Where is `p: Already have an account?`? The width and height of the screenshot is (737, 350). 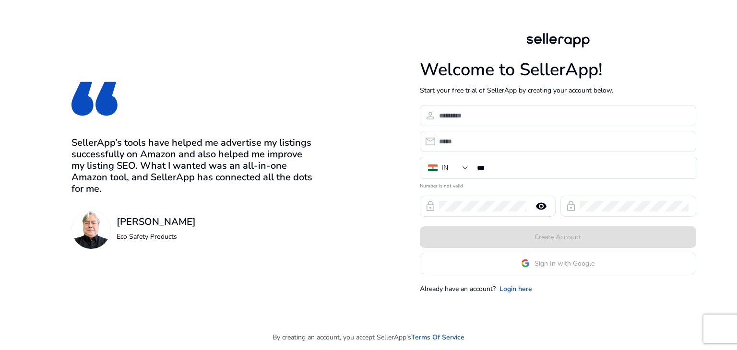 p: Already have an account? is located at coordinates (458, 289).